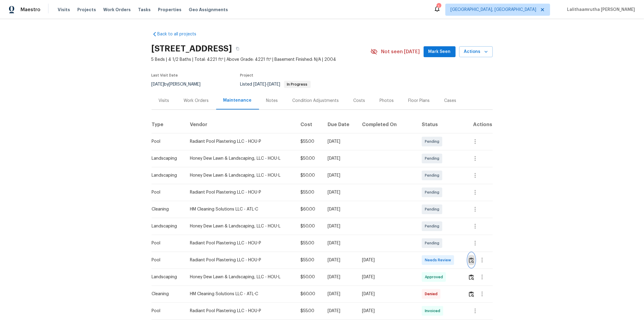 This screenshot has width=644, height=320. Describe the element at coordinates (275, 85) in the screenshot. I see `span: Listed` at that location.